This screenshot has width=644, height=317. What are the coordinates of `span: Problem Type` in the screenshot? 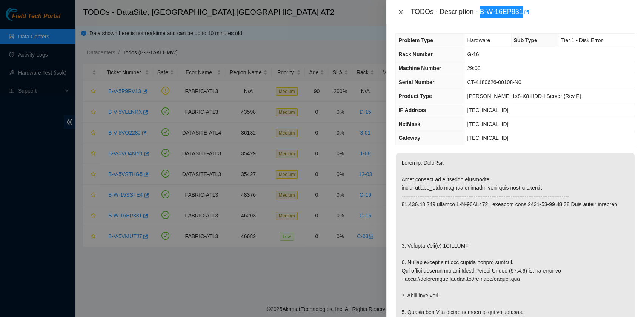 It's located at (416, 41).